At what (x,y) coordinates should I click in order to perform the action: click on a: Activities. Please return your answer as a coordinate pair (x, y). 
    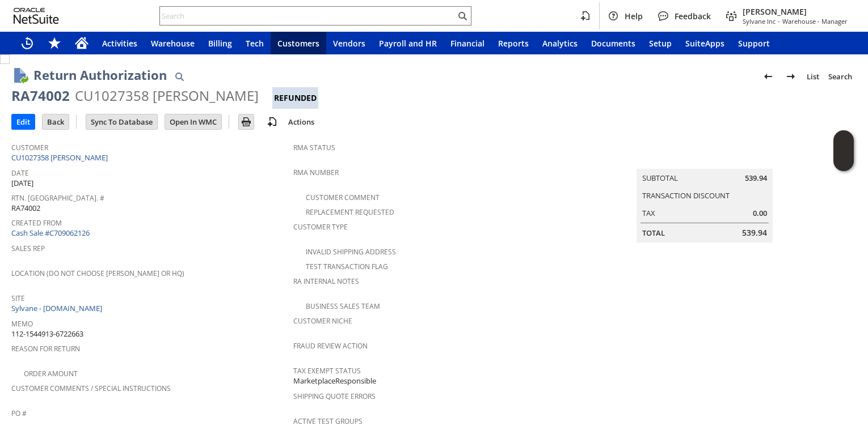
    Looking at the image, I should click on (119, 43).